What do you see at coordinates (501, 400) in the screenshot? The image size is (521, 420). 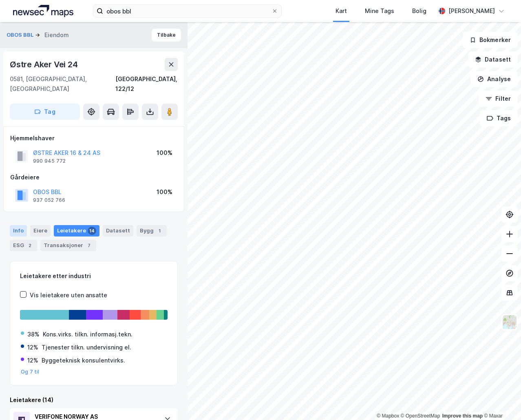 I see `div: Kontrollprogram for chat` at bounding box center [501, 400].